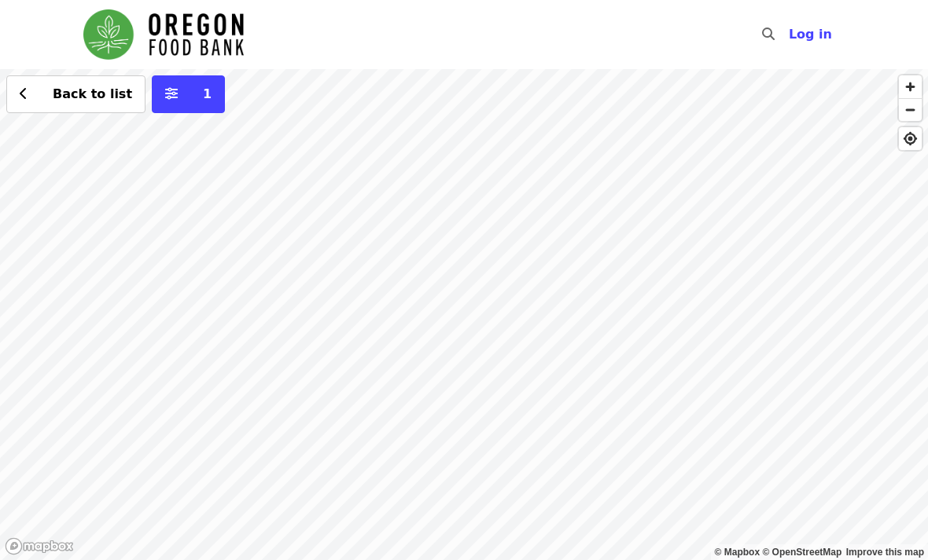 This screenshot has height=560, width=928. What do you see at coordinates (92, 94) in the screenshot?
I see `span: Back to list` at bounding box center [92, 94].